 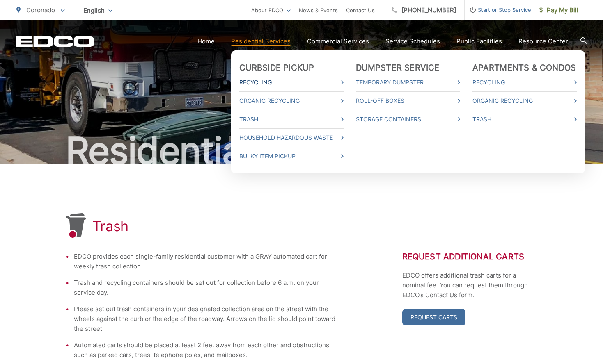 I want to click on a: Temporary Dumpster, so click(x=408, y=82).